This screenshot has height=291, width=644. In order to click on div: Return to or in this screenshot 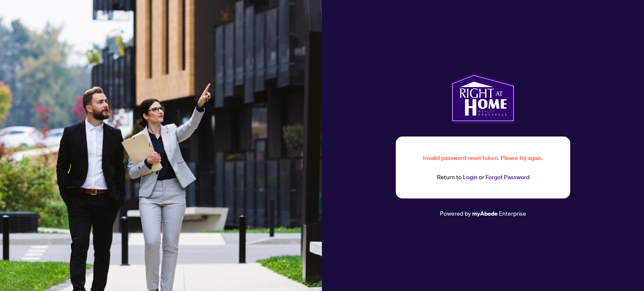, I will do `click(483, 177)`.